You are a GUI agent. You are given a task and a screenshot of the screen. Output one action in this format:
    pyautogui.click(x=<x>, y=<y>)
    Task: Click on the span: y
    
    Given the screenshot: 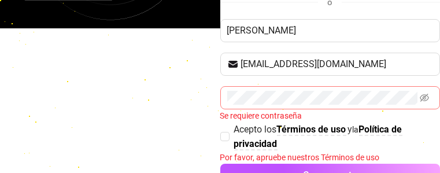 What is the action you would take?
    pyautogui.click(x=350, y=129)
    